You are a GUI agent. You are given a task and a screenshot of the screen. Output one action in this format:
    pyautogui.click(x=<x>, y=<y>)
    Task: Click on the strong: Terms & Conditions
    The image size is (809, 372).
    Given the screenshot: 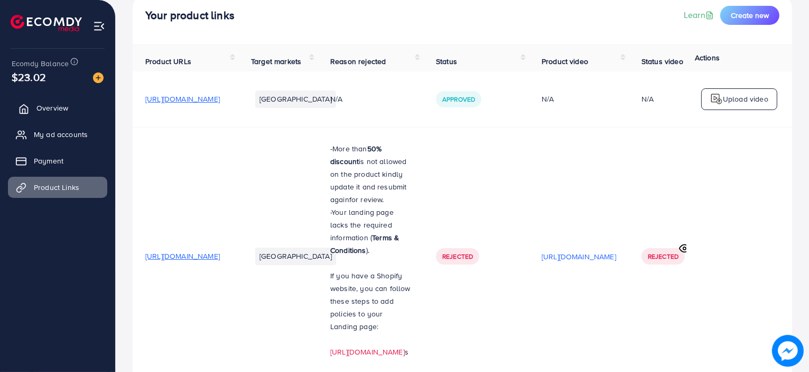 What is the action you would take?
    pyautogui.click(x=365, y=244)
    